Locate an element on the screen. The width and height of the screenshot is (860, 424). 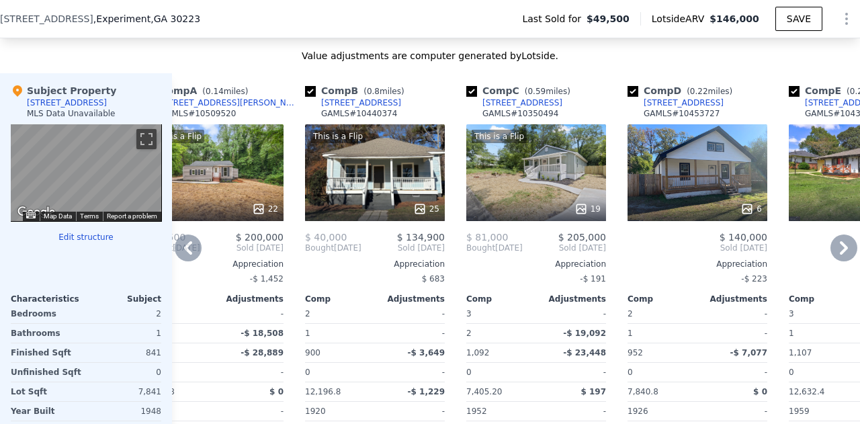
span: 2 is located at coordinates (308, 314).